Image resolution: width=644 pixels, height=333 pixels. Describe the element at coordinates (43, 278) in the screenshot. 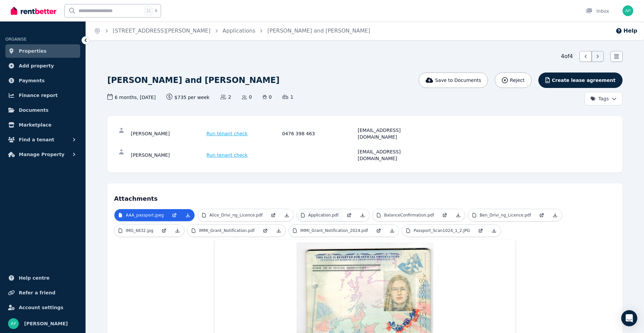

I see `a: Help centre` at that location.